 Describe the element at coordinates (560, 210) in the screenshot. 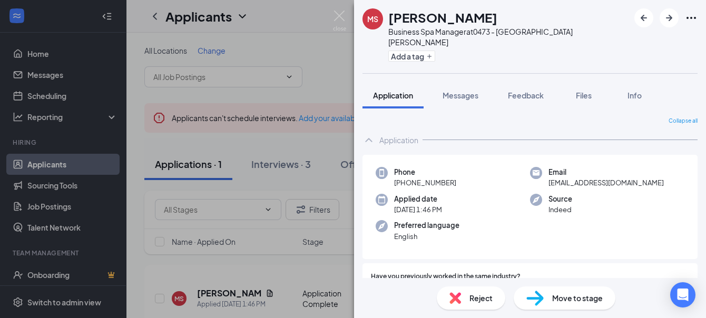

I see `span: Indeed` at that location.